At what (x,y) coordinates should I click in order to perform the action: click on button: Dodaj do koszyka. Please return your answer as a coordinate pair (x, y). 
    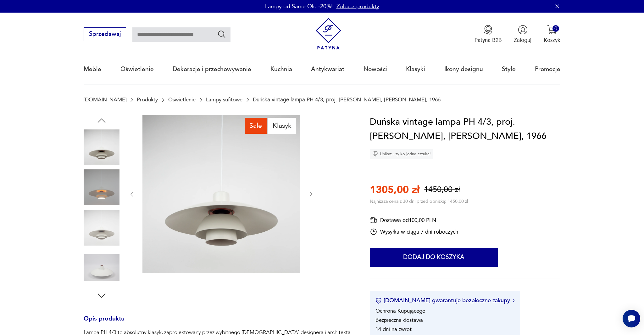
    Looking at the image, I should click on (434, 257).